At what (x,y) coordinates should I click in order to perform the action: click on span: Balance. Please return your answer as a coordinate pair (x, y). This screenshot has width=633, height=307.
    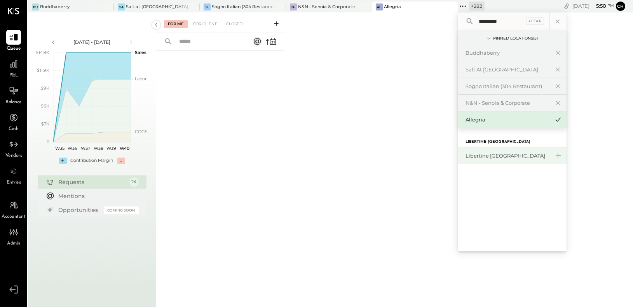
    Looking at the image, I should click on (14, 103).